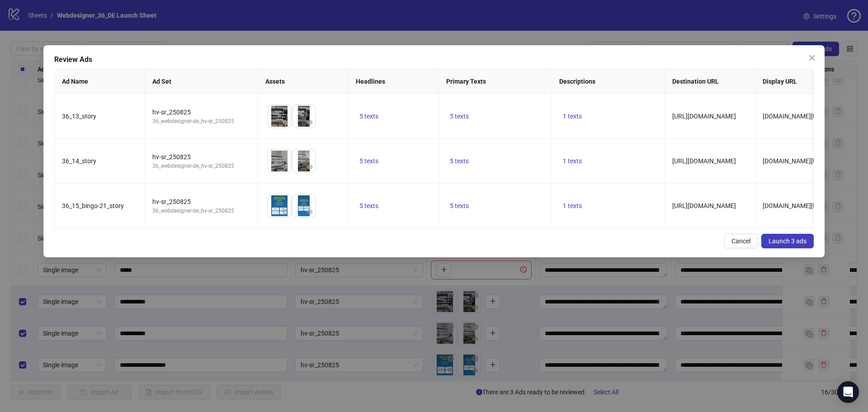  What do you see at coordinates (79, 161) in the screenshot?
I see `span: 36_14_story` at bounding box center [79, 161].